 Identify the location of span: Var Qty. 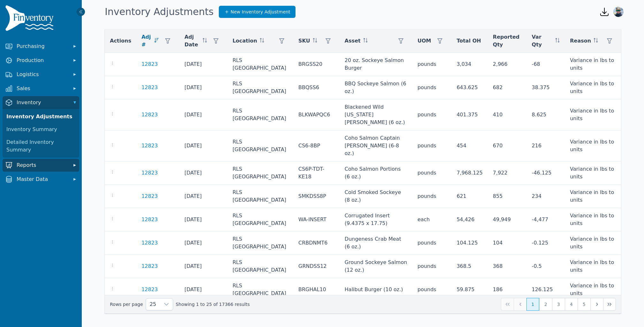
(543, 41).